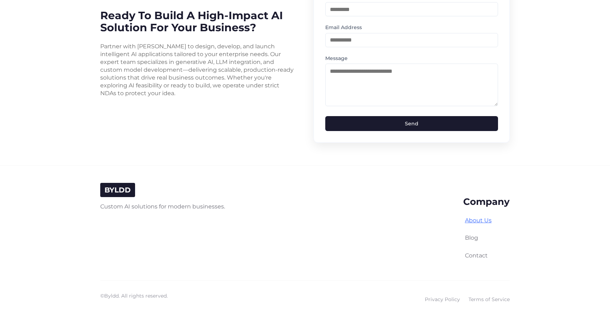 This screenshot has height=310, width=610. I want to click on a: Privacy Policy, so click(442, 300).